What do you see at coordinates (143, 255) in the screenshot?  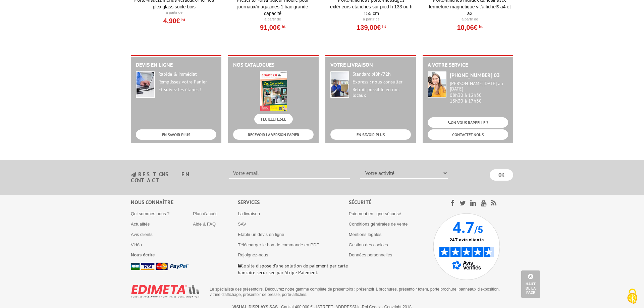 I see `a: Nous écrire` at bounding box center [143, 255].